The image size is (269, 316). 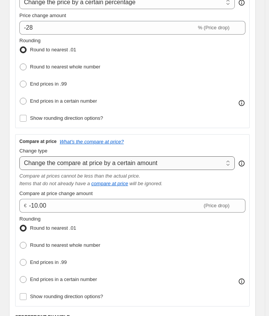 What do you see at coordinates (217, 206) in the screenshot?
I see `span: (Price drop)` at bounding box center [217, 206].